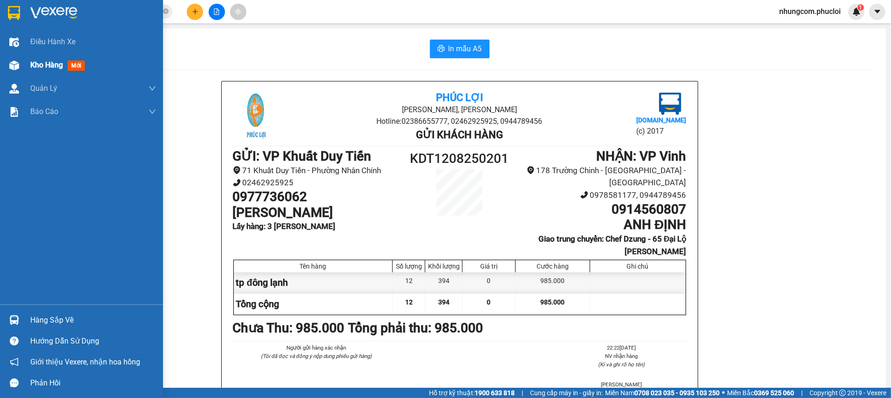 The height and width of the screenshot is (398, 891). Describe the element at coordinates (14, 112) in the screenshot. I see `img: solution-icon` at that location.